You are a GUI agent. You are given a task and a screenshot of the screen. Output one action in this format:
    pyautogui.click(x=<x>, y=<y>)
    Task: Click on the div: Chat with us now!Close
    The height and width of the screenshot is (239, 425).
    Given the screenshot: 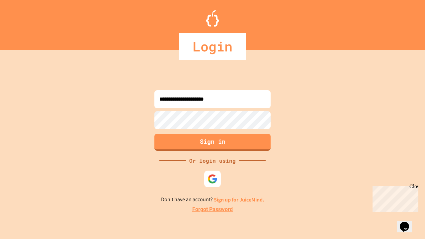 What is the action you would take?
    pyautogui.click(x=24, y=22)
    